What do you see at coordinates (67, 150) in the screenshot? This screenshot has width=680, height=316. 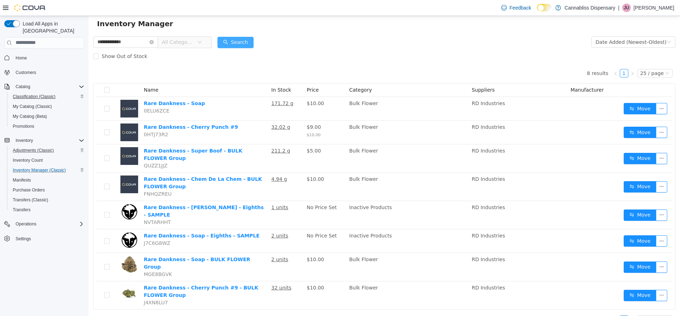 I see `span: QUZZ1JJZ` at bounding box center [67, 150].